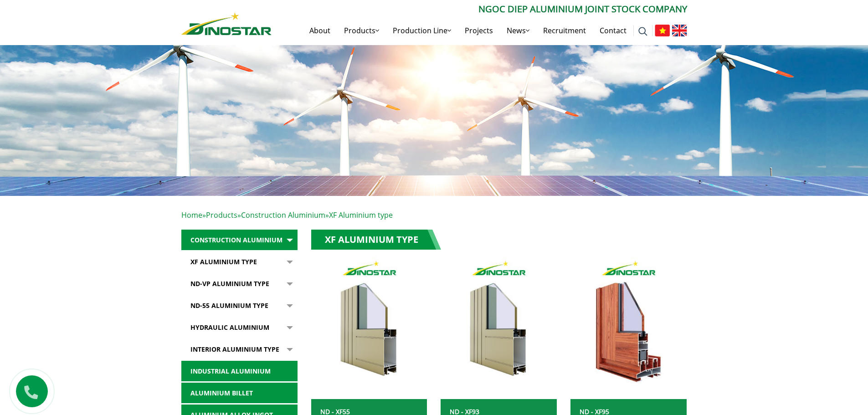  What do you see at coordinates (192, 215) in the screenshot?
I see `a: Home` at bounding box center [192, 215].